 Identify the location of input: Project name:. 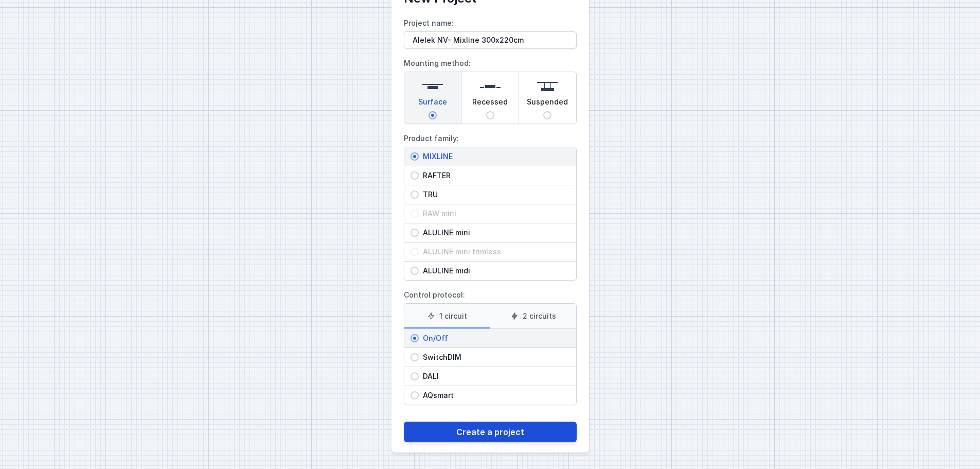
(490, 40).